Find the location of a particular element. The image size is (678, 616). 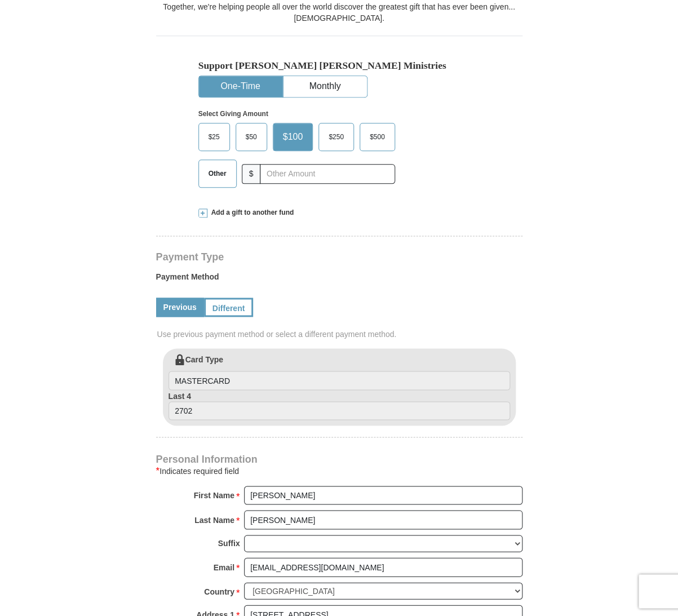

button: Monthly is located at coordinates (326, 86).